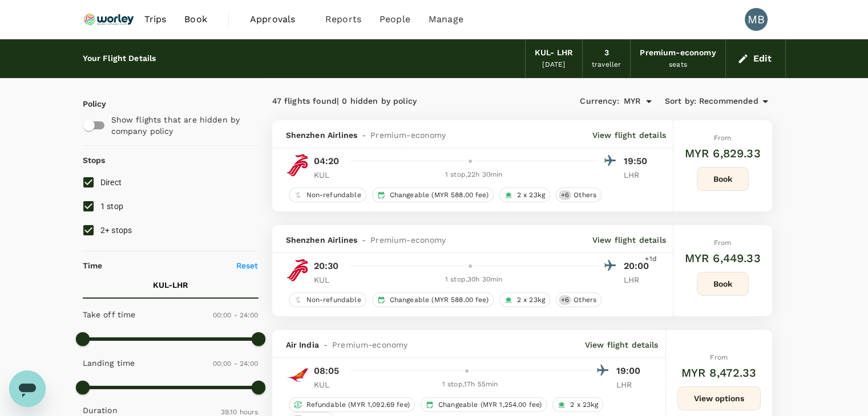 The image size is (868, 416). I want to click on span: People, so click(395, 20).